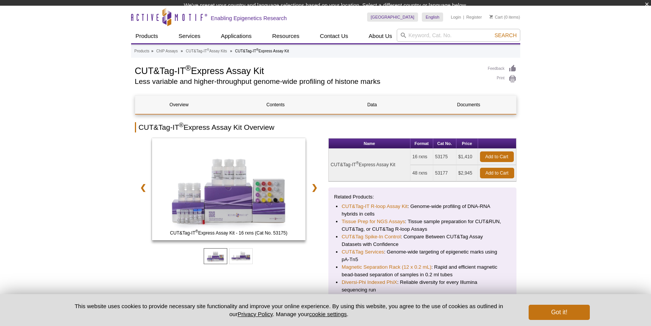  I want to click on li: : Tissue sample preparation for CUT&RUN, CUT&Tag, or CUT&Tag R-loop Assays, so click(422, 226).